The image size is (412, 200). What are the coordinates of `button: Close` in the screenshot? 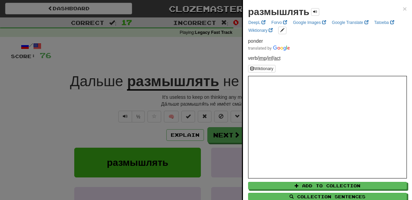 It's located at (405, 9).